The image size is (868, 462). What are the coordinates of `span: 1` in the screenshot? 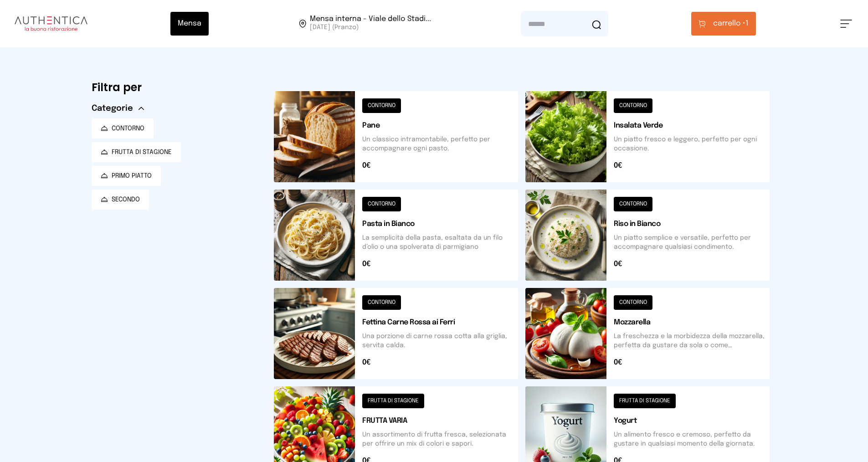 It's located at (731, 24).